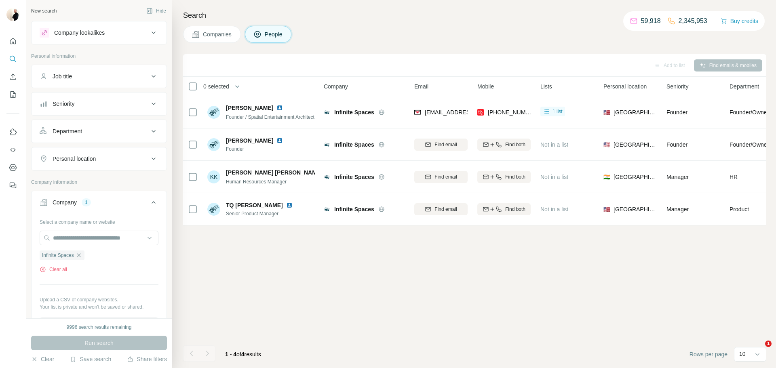 The image size is (776, 368). What do you see at coordinates (239, 354) in the screenshot?
I see `span: of` at bounding box center [239, 354].